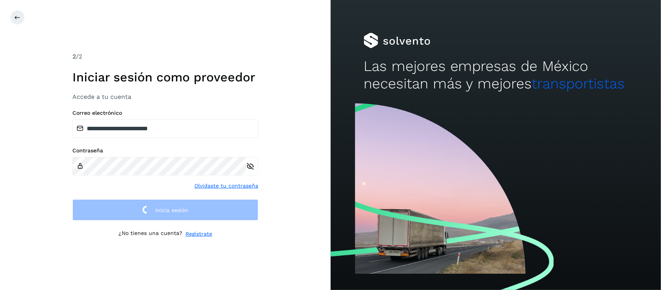 The width and height of the screenshot is (661, 290). Describe the element at coordinates (165, 57) in the screenshot. I see `div: /2` at that location.